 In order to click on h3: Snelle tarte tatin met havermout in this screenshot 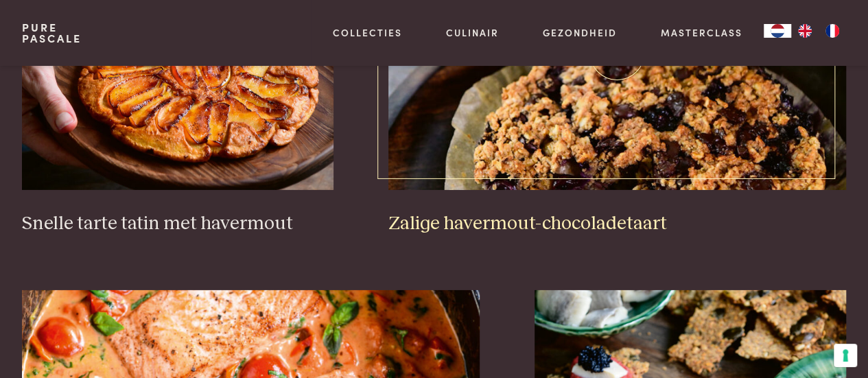, I will do `click(178, 224)`.